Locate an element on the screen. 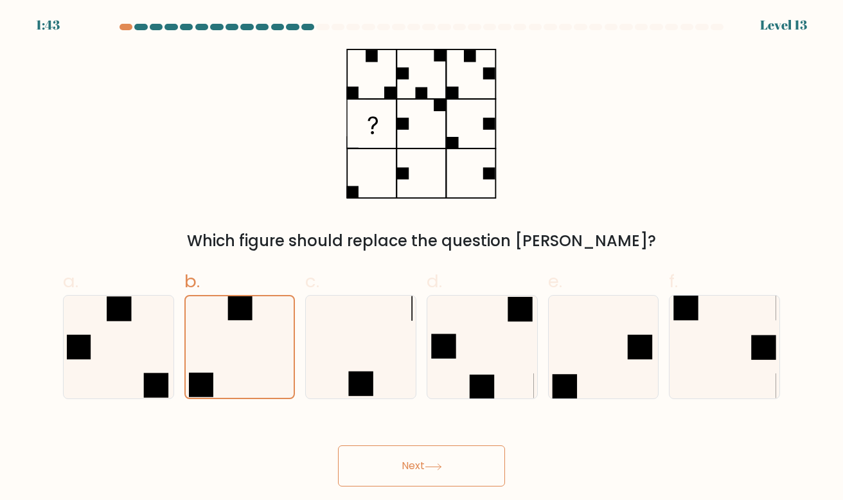  button: Next is located at coordinates (422, 466).